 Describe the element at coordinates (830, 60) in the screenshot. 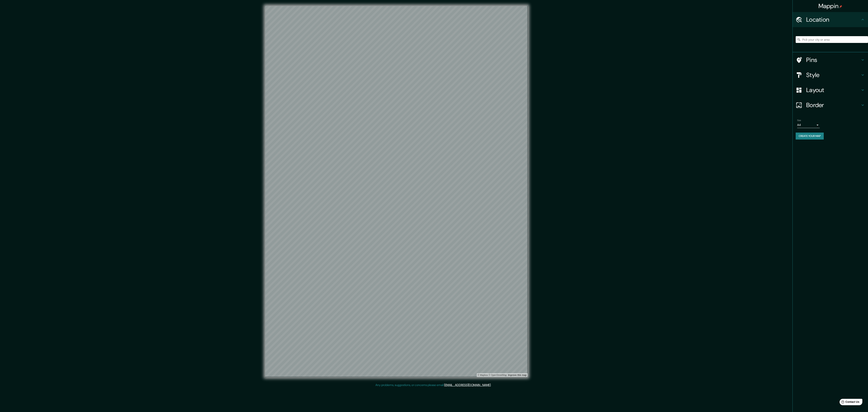

I see `div: Pins` at that location.